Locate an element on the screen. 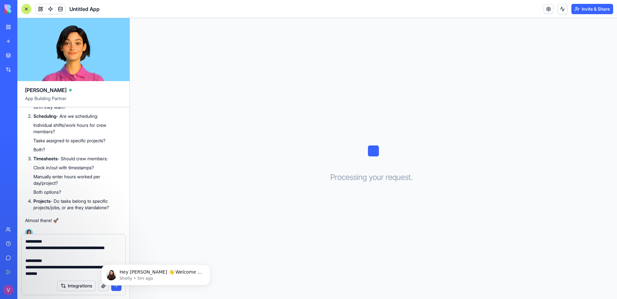 The width and height of the screenshot is (617, 299). img: logo is located at coordinates (24, 9).